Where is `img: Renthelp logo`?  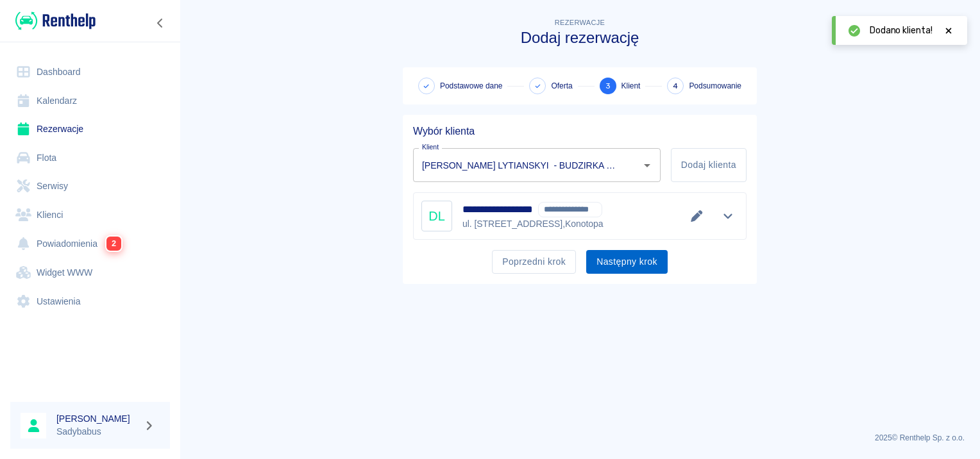 img: Renthelp logo is located at coordinates (55, 21).